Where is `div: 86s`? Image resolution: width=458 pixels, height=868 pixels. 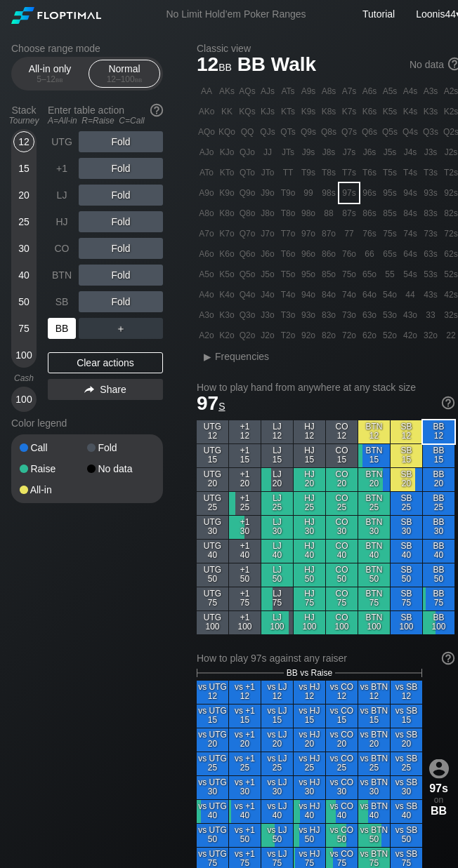 div: 86s is located at coordinates (369, 213).